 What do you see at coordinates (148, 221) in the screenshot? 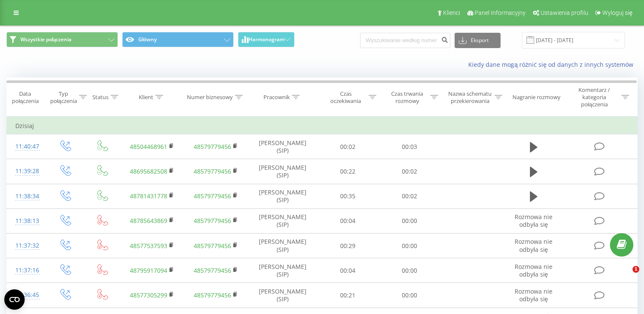
I see `a: 48785643869` at bounding box center [148, 221].